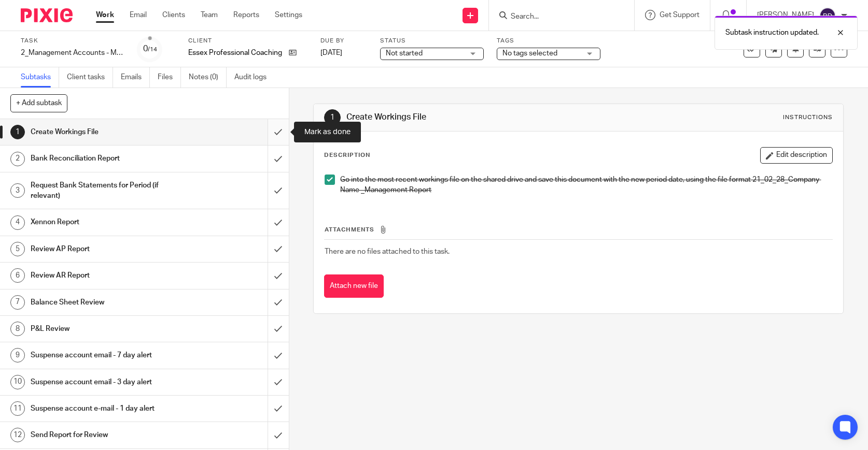 The height and width of the screenshot is (450, 868). What do you see at coordinates (18, 223) in the screenshot?
I see `div: 4` at bounding box center [18, 223].